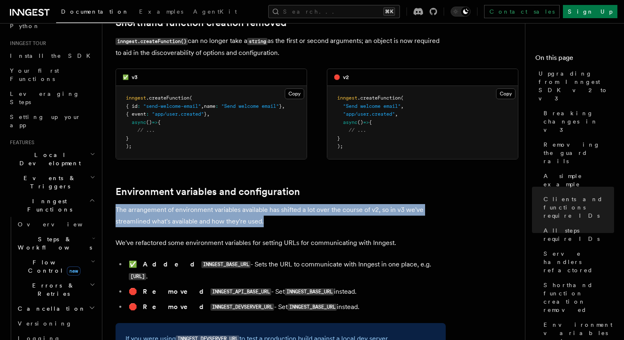 The width and height of the screenshot is (624, 340). What do you see at coordinates (56, 243) in the screenshot?
I see `button: Steps & Workflows` at bounding box center [56, 243].